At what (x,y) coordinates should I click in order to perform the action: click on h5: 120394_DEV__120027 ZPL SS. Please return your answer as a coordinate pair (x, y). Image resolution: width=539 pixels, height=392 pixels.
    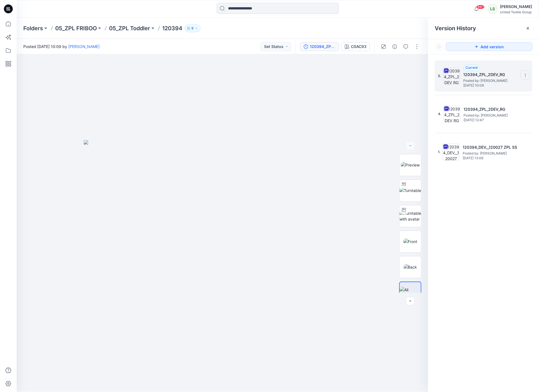
    Looking at the image, I should click on (490, 147).